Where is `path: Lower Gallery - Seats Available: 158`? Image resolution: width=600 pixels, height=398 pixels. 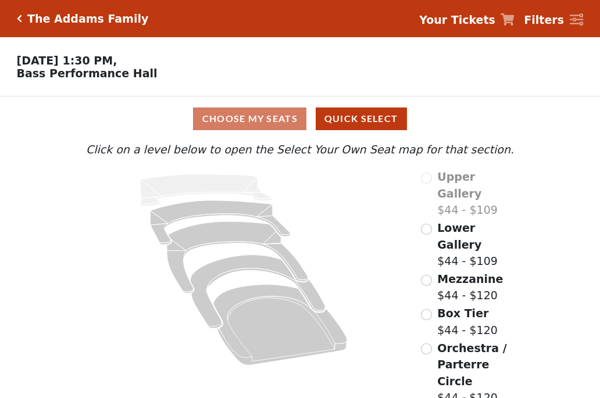
path: Lower Gallery - Seats Available: 158 is located at coordinates (220, 223).